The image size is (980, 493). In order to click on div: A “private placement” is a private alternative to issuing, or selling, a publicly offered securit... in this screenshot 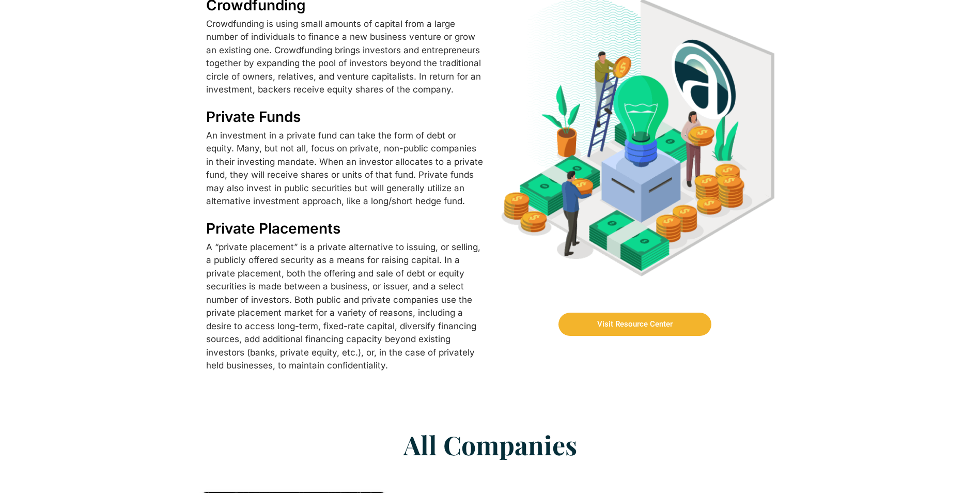, I will do `click(346, 307)`.